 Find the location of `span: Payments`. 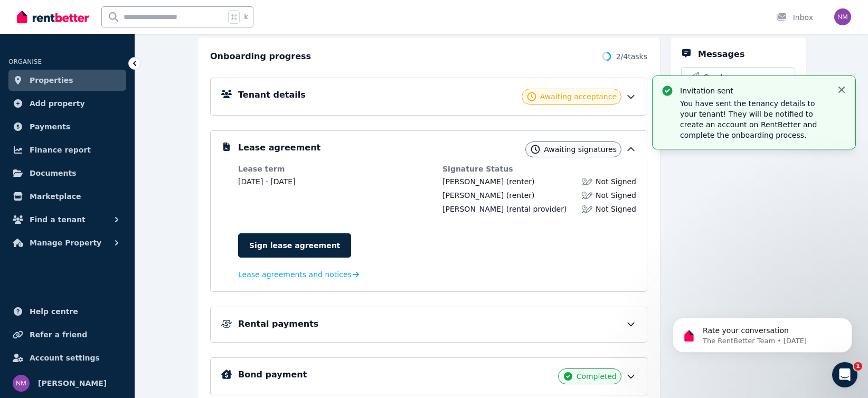

span: Payments is located at coordinates (50, 126).